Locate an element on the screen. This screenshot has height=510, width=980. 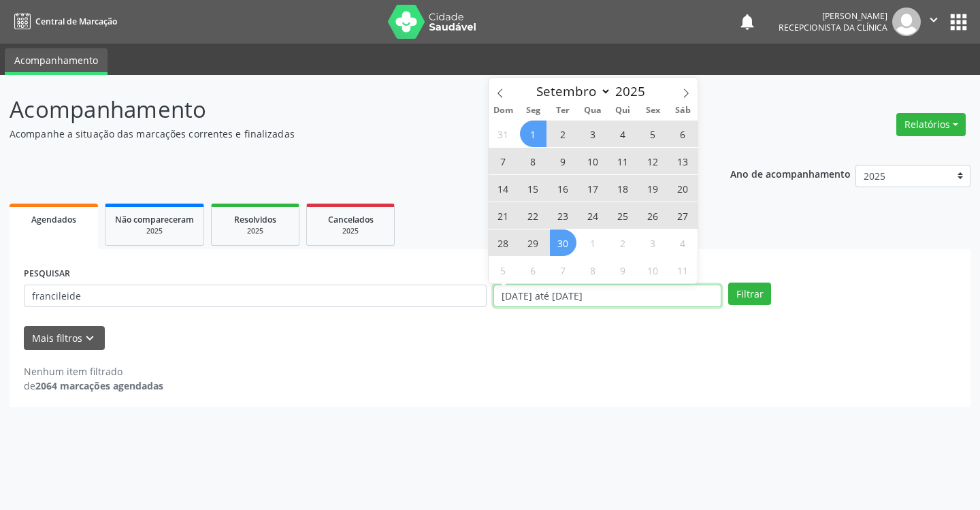
p: Acompanhe a situação das marcações correntes e finalizadas is located at coordinates (346, 133).